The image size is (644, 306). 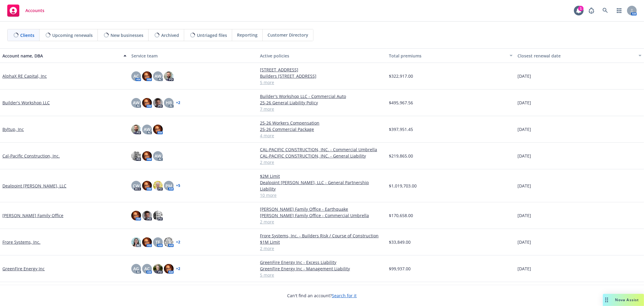 What do you see at coordinates (620, 10) in the screenshot?
I see `a: Switch app` at bounding box center [620, 10].